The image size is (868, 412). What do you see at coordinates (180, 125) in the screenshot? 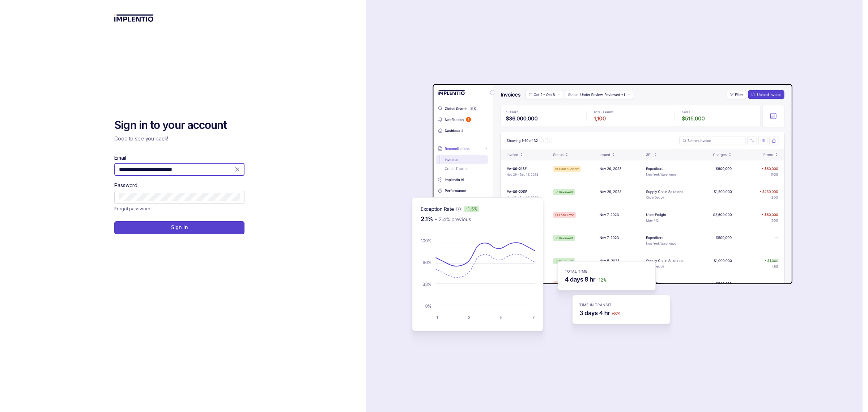
I see `h2: Sign in to your account` at bounding box center [180, 125].